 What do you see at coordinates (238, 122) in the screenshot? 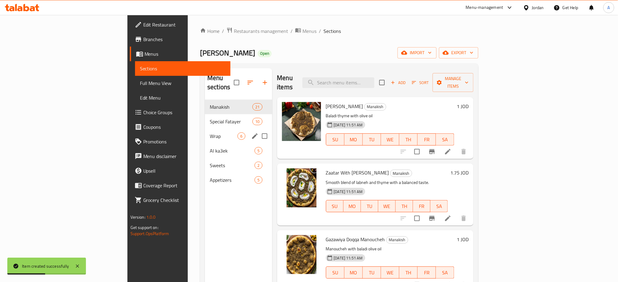
I see `div: Special Fatayer10` at bounding box center [238, 122].